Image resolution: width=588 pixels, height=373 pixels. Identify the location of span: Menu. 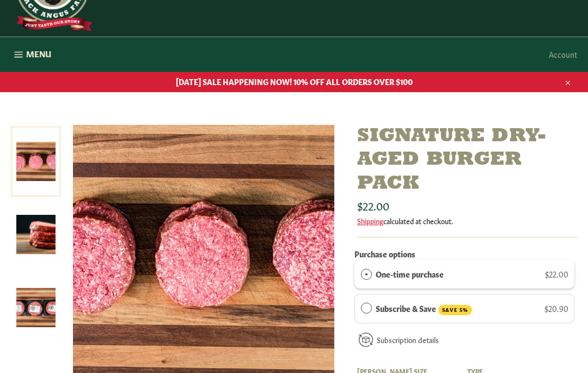
(38, 53).